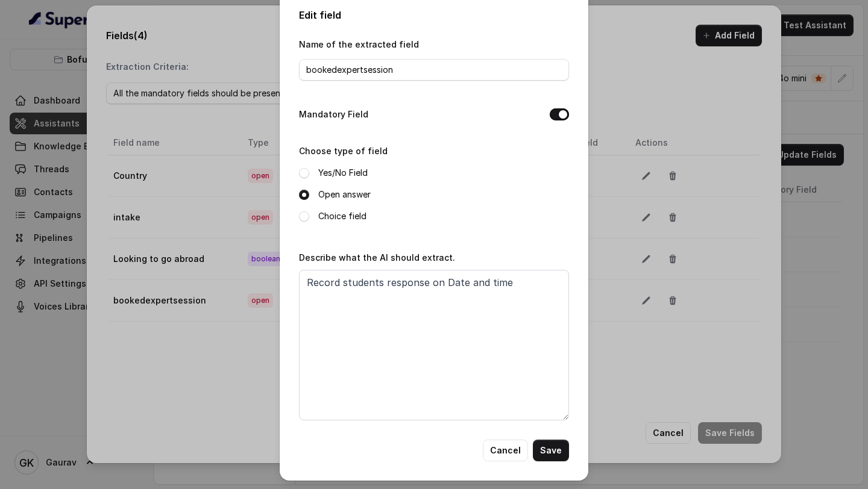 The image size is (868, 489). I want to click on label: Mandatory Field, so click(333, 114).